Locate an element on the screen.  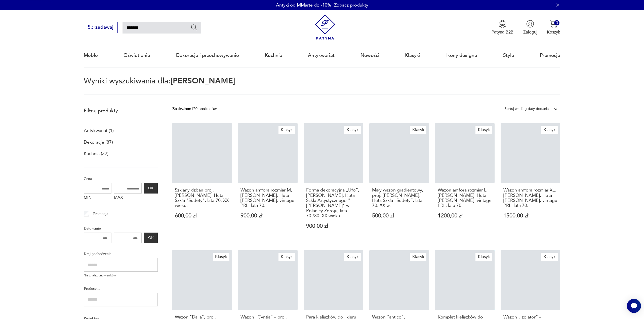
p: Antyki od MMarte do -10% is located at coordinates (303, 5).